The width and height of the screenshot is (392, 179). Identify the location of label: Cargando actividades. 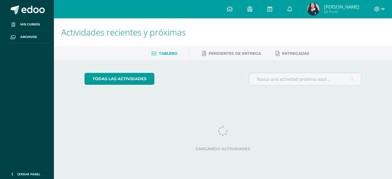
(223, 149).